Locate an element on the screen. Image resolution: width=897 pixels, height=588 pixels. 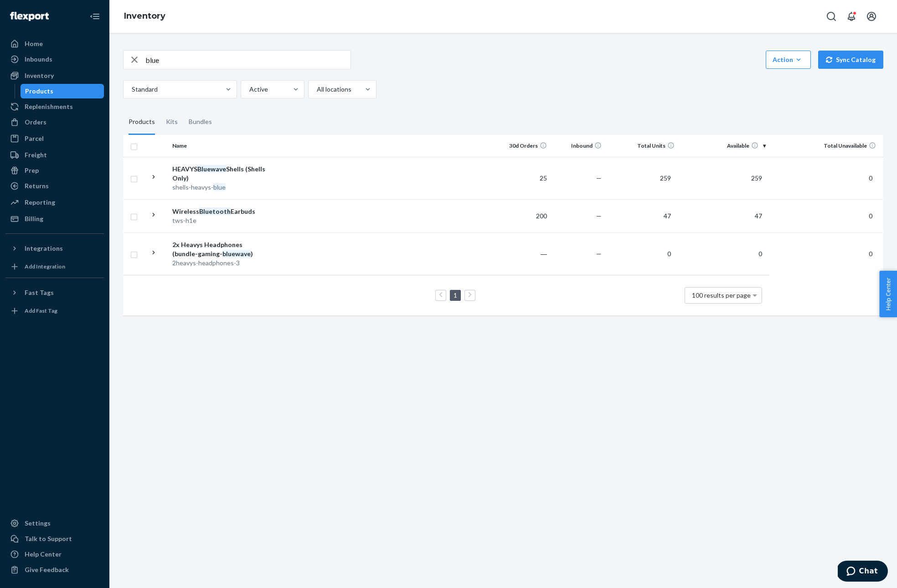
div: Give Feedback is located at coordinates (47, 570).